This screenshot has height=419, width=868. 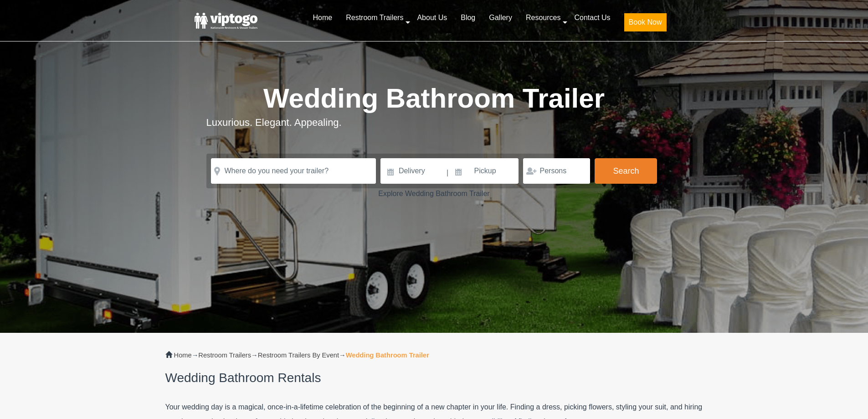 I want to click on button: Book Now, so click(x=645, y=22).